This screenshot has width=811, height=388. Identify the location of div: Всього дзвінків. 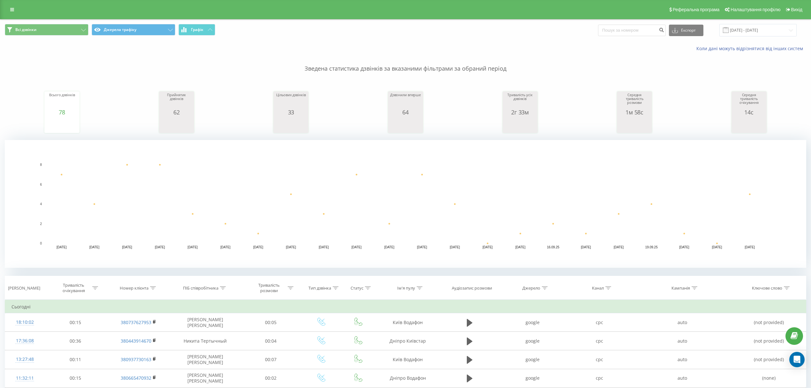
(62, 101).